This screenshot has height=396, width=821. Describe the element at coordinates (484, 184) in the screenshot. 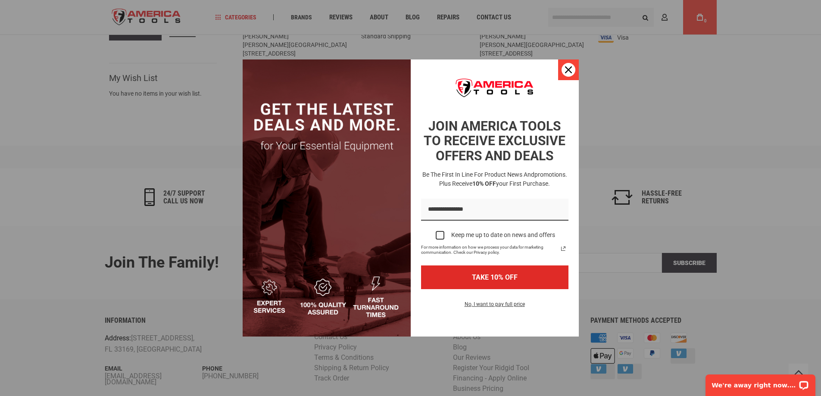

I see `strong: 10% OFF` at that location.